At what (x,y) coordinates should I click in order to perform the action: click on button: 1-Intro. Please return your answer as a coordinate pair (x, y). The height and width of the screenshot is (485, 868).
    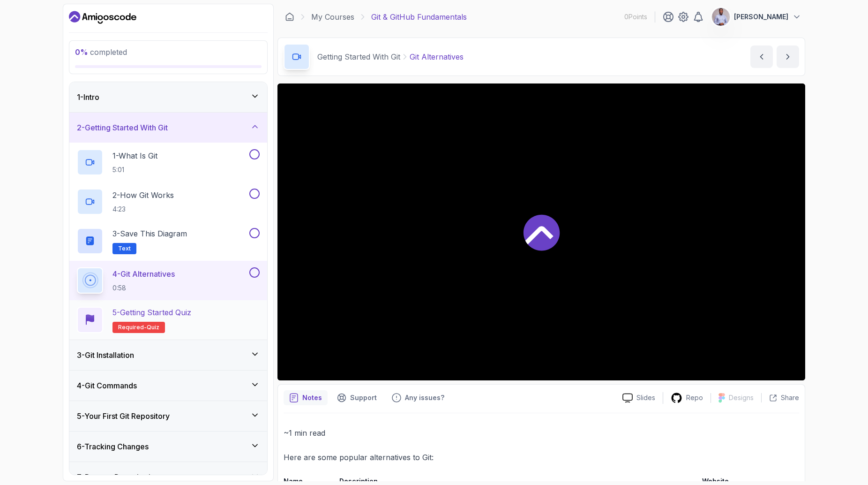
    Looking at the image, I should click on (169, 97).